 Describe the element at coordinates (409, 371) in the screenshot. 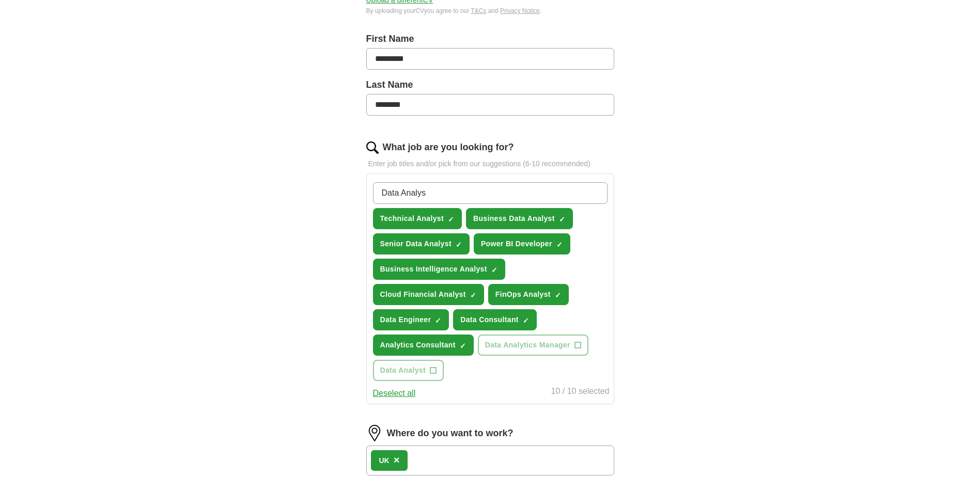

I see `button: Data Analyst` at that location.